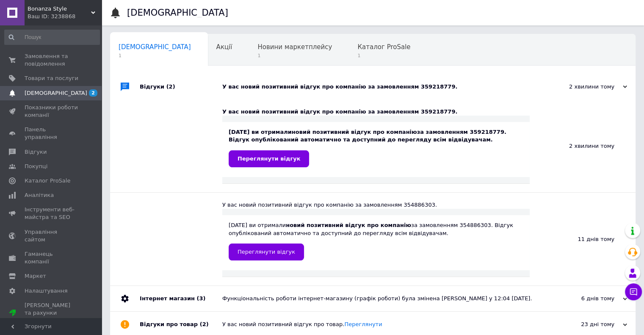  Describe the element at coordinates (64, 17) in the screenshot. I see `div: Ваш ID: 3238868` at that location.